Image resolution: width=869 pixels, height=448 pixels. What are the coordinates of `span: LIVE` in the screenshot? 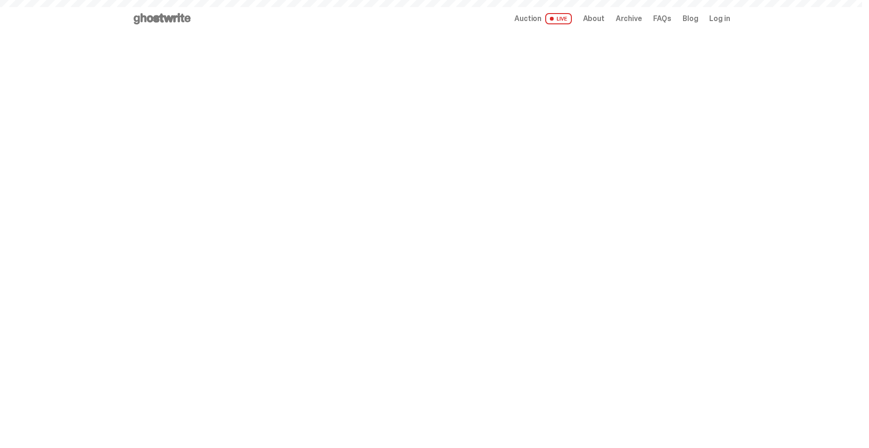 It's located at (559, 19).